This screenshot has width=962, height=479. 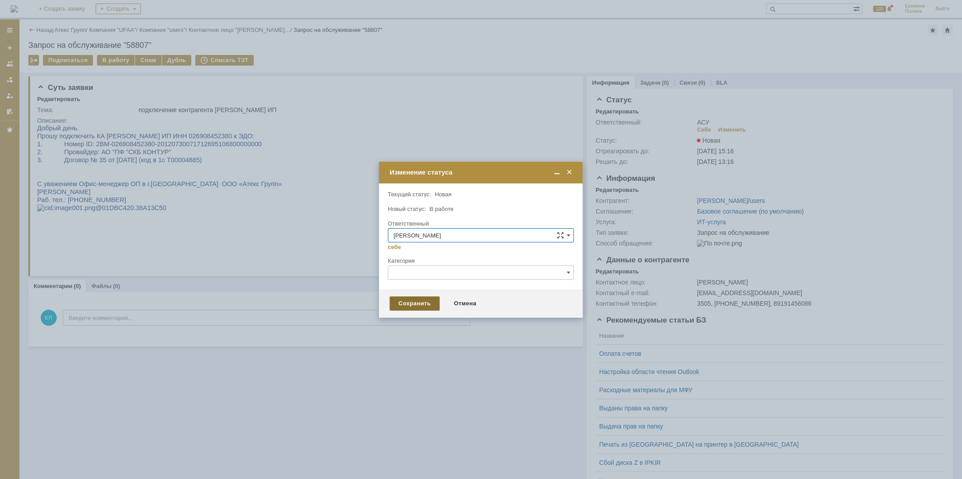 What do you see at coordinates (480, 260) in the screenshot?
I see `div: Категория` at bounding box center [480, 260].